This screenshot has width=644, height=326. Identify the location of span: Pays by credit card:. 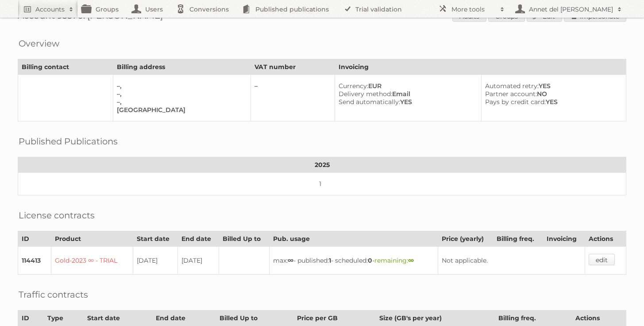
(515, 102).